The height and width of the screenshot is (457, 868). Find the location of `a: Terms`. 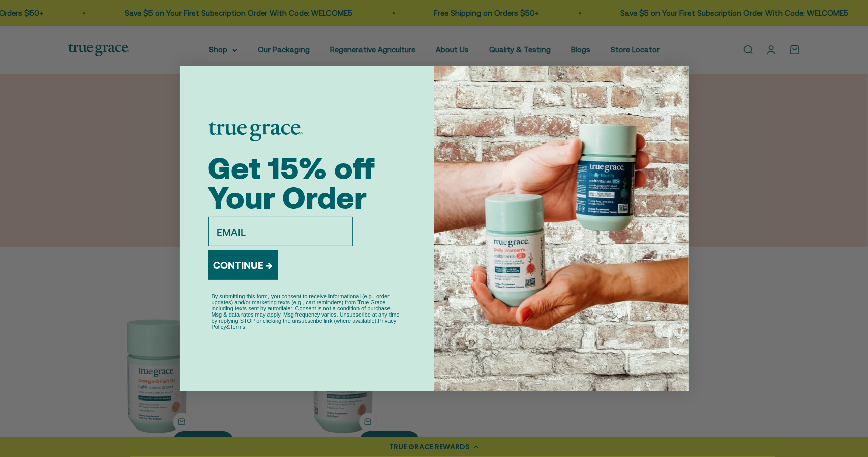

a: Terms is located at coordinates (238, 327).